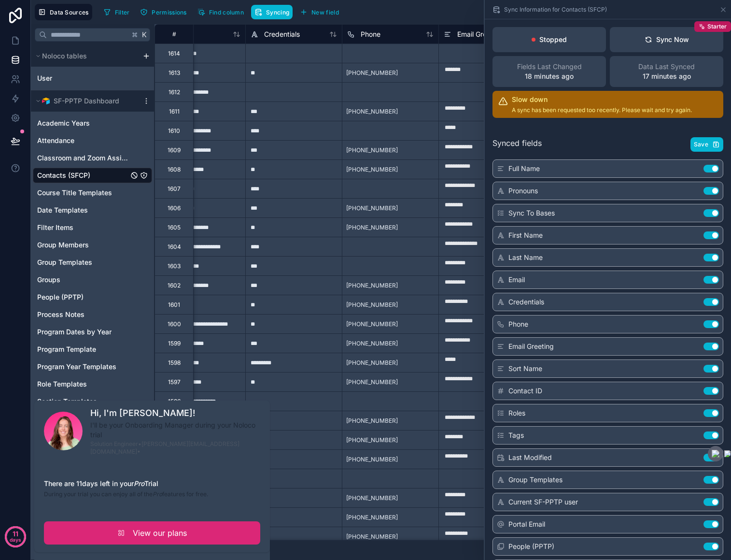  What do you see at coordinates (173, 169) in the screenshot?
I see `div: 1608` at bounding box center [173, 169].